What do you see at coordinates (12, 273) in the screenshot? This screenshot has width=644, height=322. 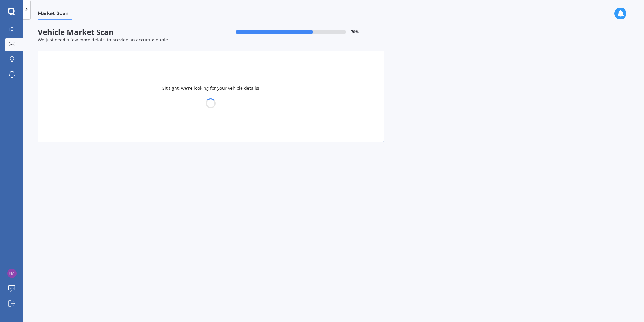 I see `img: 964e73ae8f01b96259d42e7d6f36b1b9` at bounding box center [12, 273].